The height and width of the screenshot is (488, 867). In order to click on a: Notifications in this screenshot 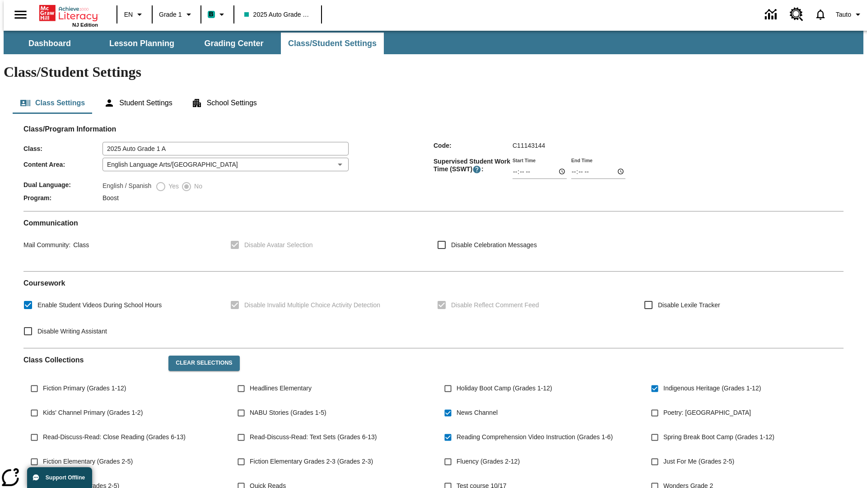, I will do `click(821, 14)`.